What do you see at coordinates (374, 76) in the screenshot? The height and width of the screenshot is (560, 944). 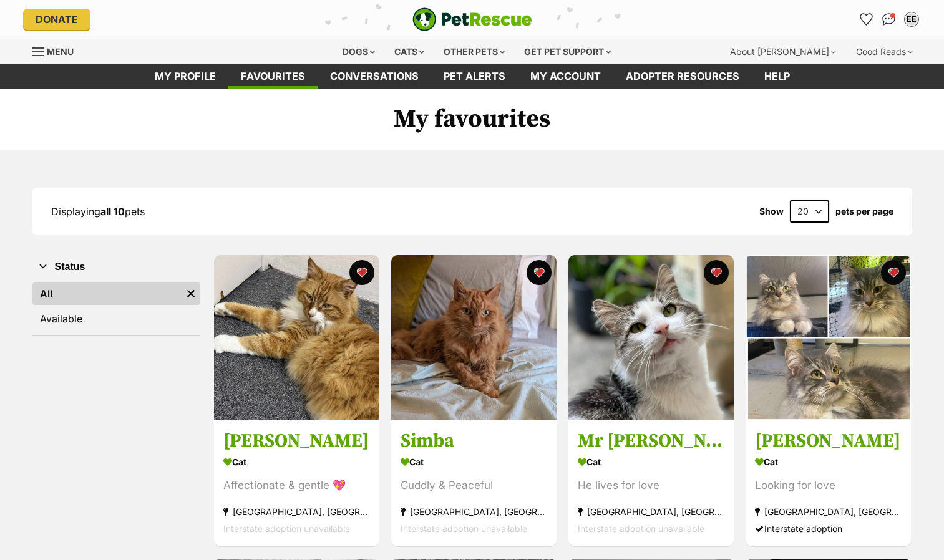 I see `a: conversations` at bounding box center [374, 76].